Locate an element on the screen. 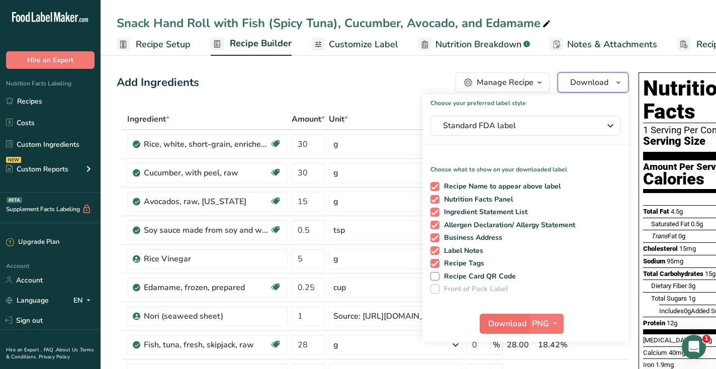 This screenshot has width=716, height=369. a: Recipe Builder is located at coordinates (251, 44).